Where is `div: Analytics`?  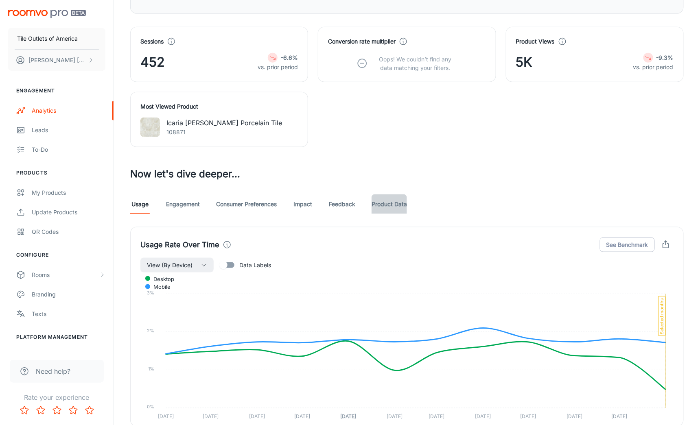
div: Analytics is located at coordinates (68, 111).